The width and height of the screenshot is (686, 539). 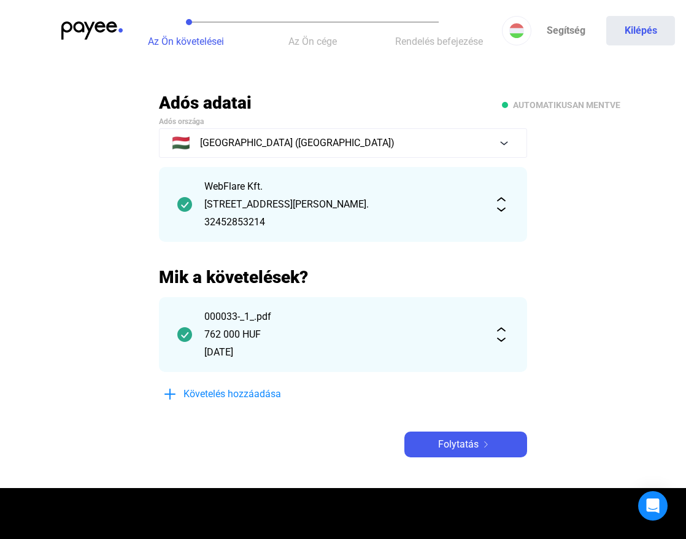 I want to click on div: Open Intercom Messenger, so click(x=653, y=506).